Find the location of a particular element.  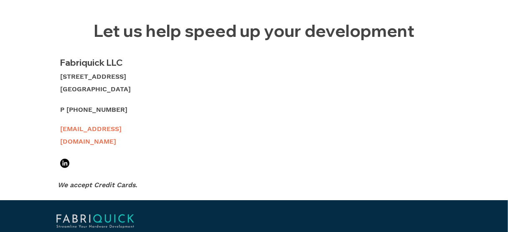

span: We accept Credit Cards. is located at coordinates (97, 184).